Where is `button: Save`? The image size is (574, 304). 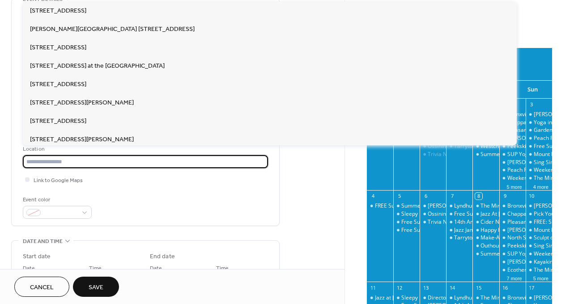 button: Save is located at coordinates (96, 286).